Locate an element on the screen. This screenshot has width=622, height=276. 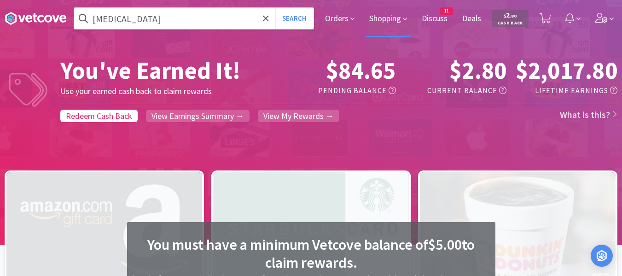
span: View My Rewards → is located at coordinates (298, 115).